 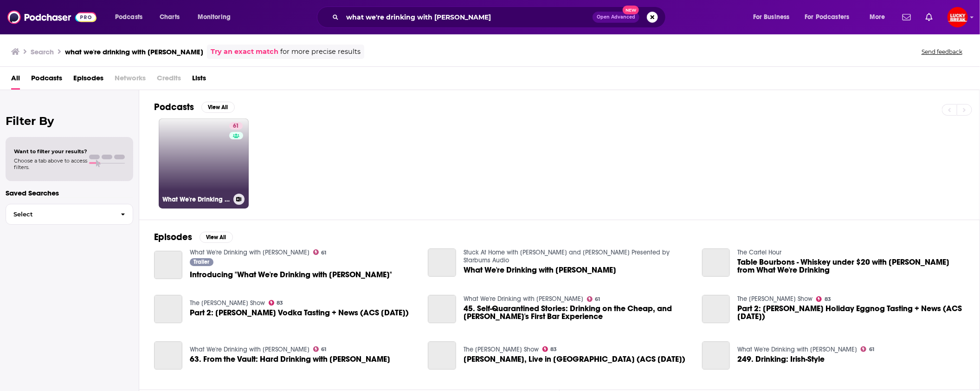 What do you see at coordinates (500, 17) in the screenshot?
I see `div: Search podcasts, credits, & more...` at bounding box center [500, 17].